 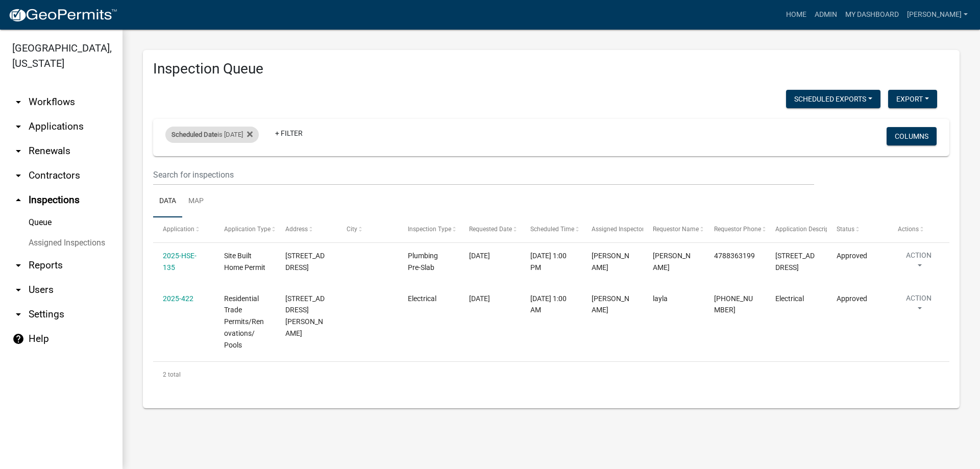 What do you see at coordinates (807, 229) in the screenshot?
I see `span: Application Description` at bounding box center [807, 229].